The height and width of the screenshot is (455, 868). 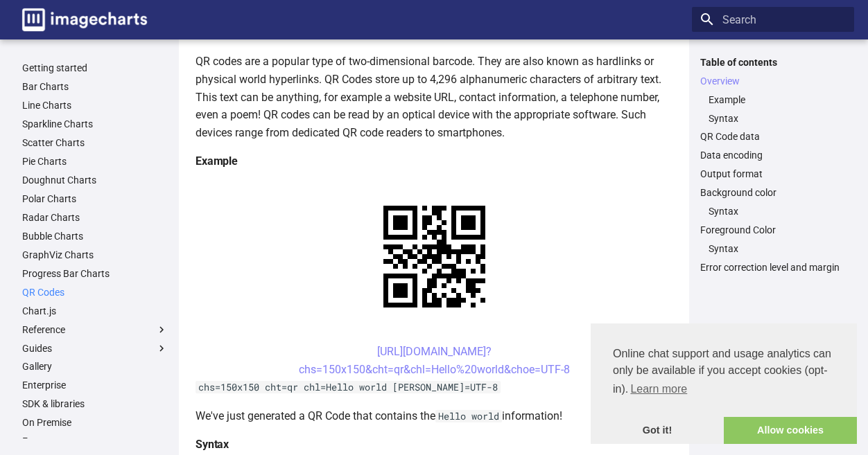 What do you see at coordinates (791, 431) in the screenshot?
I see `a: allow cookies` at bounding box center [791, 431].